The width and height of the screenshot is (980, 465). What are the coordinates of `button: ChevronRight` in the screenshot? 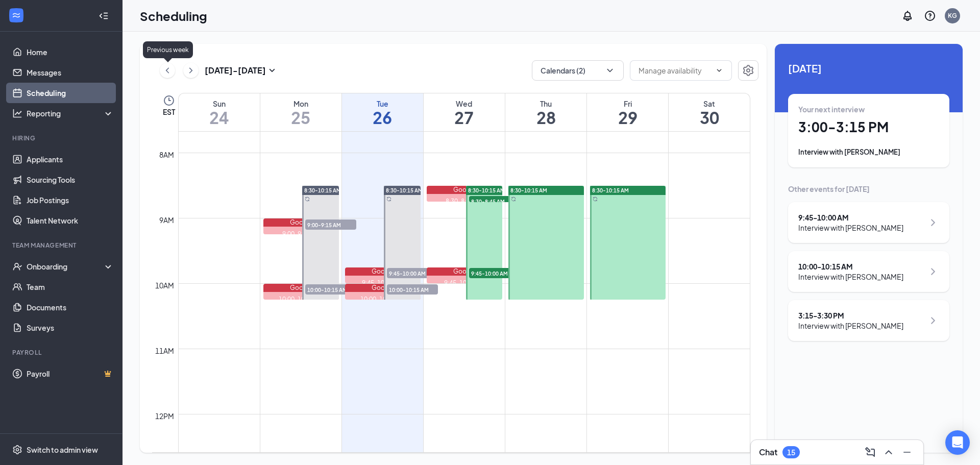 It's located at (191, 70).